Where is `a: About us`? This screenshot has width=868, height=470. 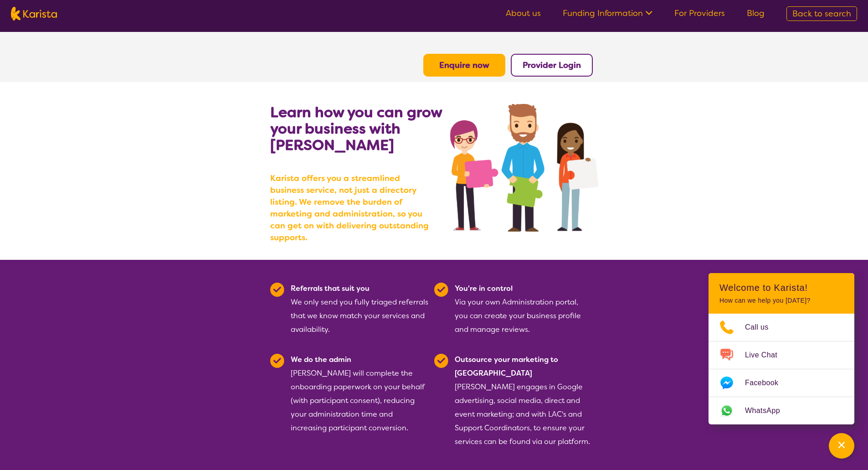
a: About us is located at coordinates (523, 13).